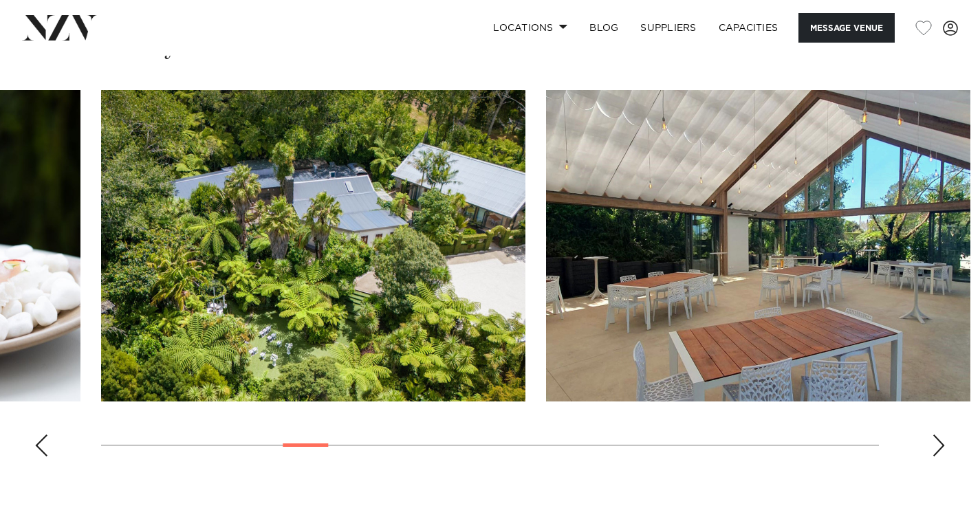  What do you see at coordinates (604, 28) in the screenshot?
I see `a: BLOG` at bounding box center [604, 28].